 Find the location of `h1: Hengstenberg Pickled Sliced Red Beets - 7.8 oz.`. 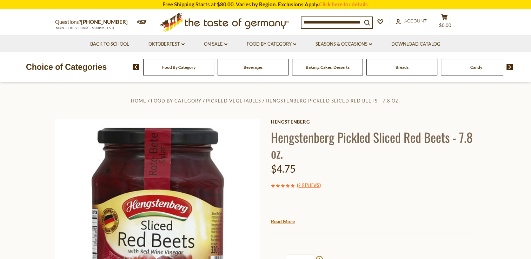

h1: Hengstenberg Pickled Sliced Red Beets - 7.8 oz. is located at coordinates (374, 145).